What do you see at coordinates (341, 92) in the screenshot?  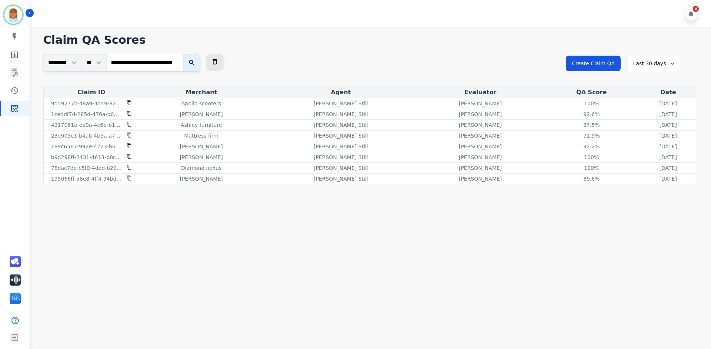 I see `div: Agent` at bounding box center [341, 92].